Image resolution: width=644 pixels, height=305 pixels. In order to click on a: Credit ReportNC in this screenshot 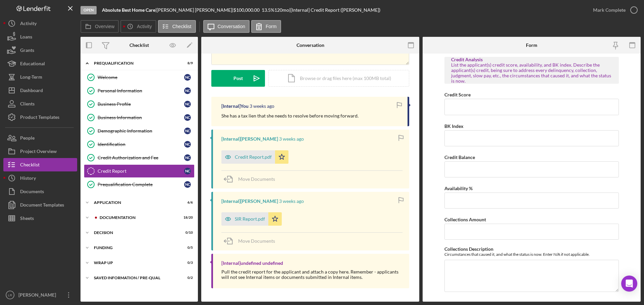, I will do `click(139, 171)`.